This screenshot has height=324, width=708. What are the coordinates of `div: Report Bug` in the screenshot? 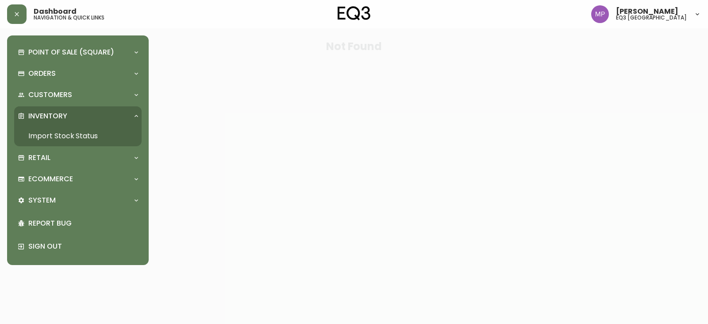 It's located at (78, 223).